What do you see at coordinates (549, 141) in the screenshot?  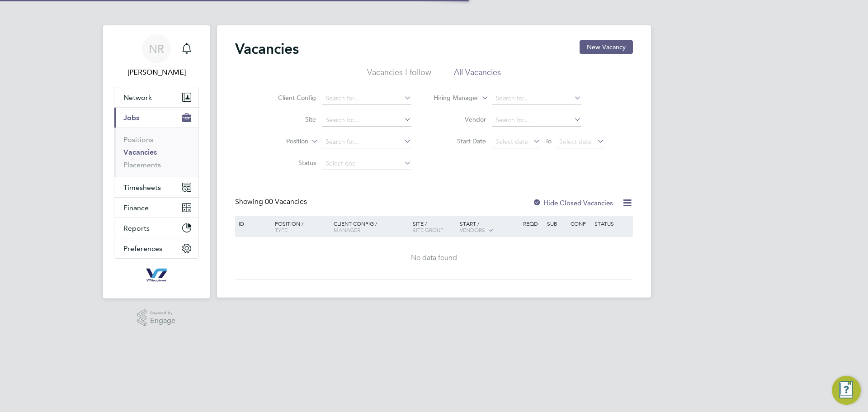 I see `span: To` at bounding box center [549, 141].